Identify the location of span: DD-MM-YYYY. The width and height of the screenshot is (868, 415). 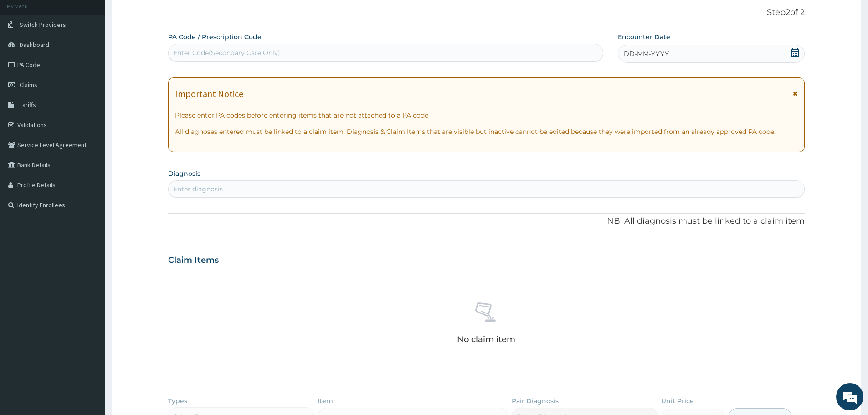
(646, 54).